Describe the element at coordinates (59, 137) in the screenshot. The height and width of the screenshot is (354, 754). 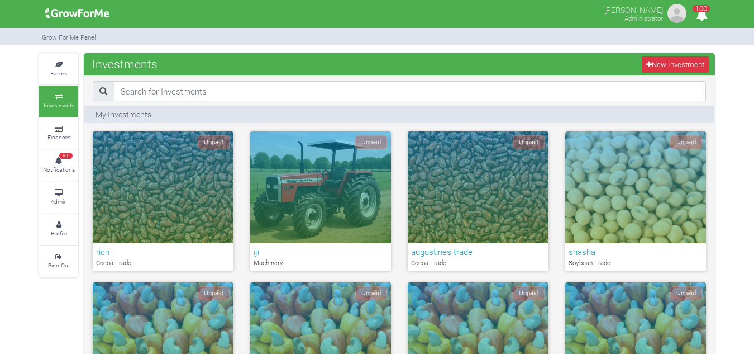
I see `small: Finances` at that location.